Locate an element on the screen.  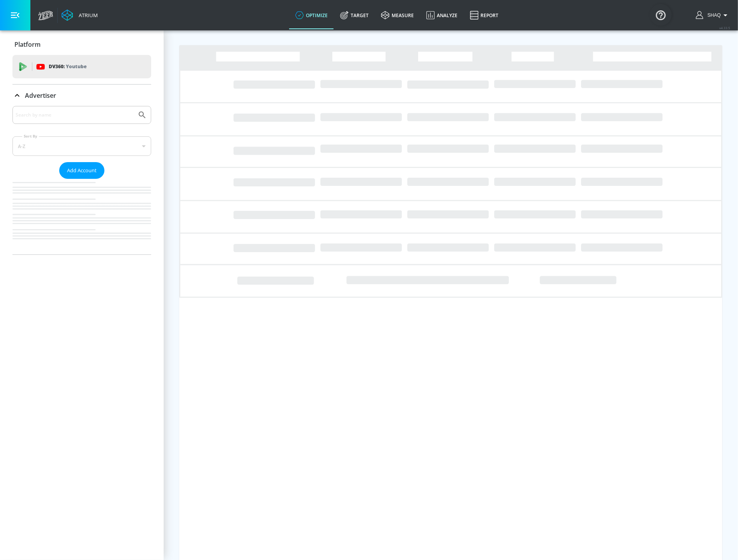
nav: list of Advertiser is located at coordinates (82, 217).